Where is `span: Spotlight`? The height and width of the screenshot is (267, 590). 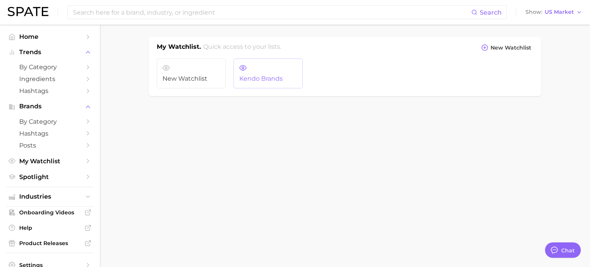 span: Spotlight is located at coordinates (50, 177).